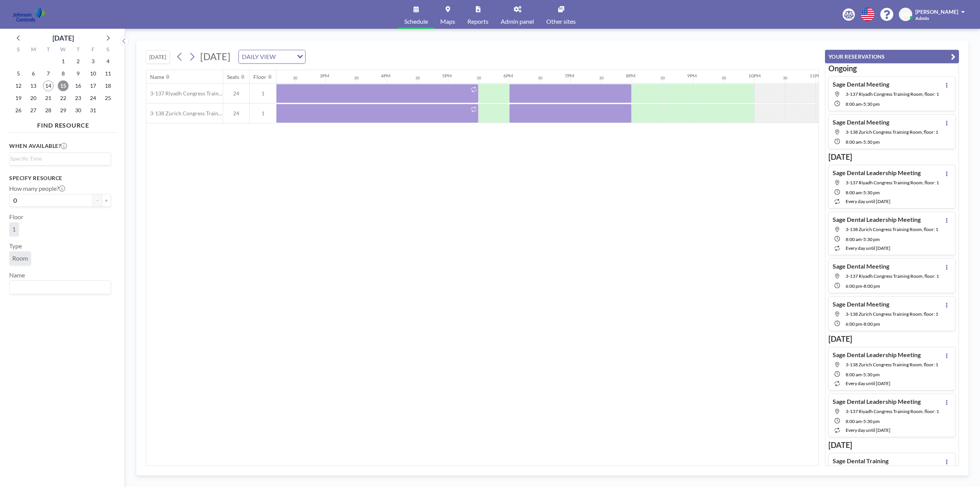 The width and height of the screenshot is (980, 487). Describe the element at coordinates (63, 50) in the screenshot. I see `div: W` at that location.